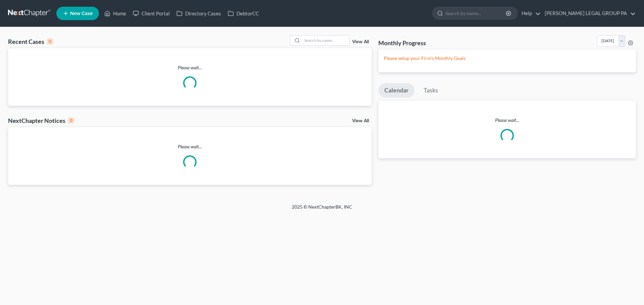 The width and height of the screenshot is (644, 305). I want to click on a: Calendar, so click(397, 91).